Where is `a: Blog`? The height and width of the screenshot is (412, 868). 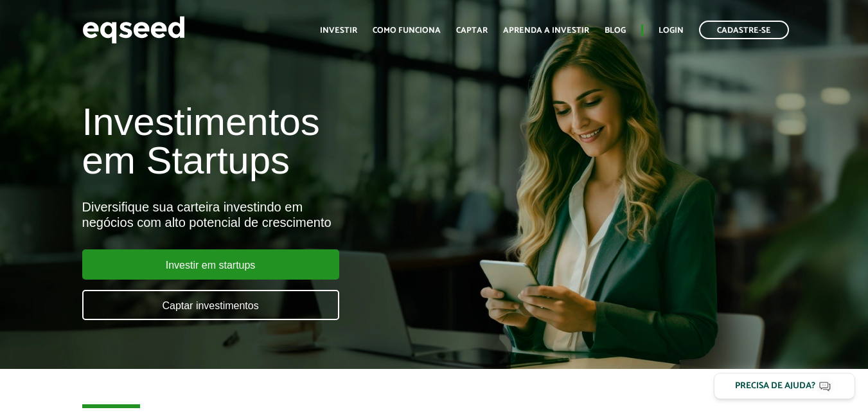
a: Blog is located at coordinates (615, 30).